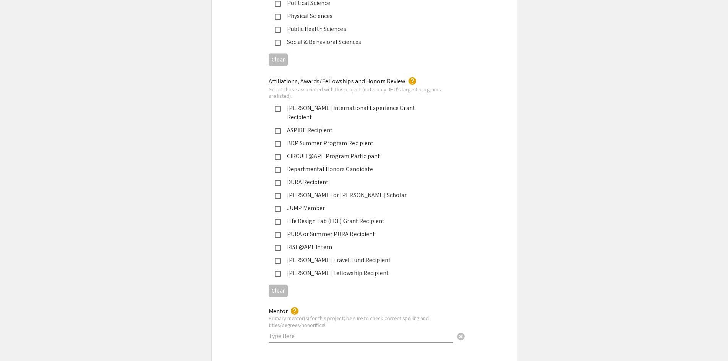 Image resolution: width=728 pixels, height=361 pixels. What do you see at coordinates (361, 156) in the screenshot?
I see `div: CIRCUIT@APL Program Participant` at bounding box center [361, 156].